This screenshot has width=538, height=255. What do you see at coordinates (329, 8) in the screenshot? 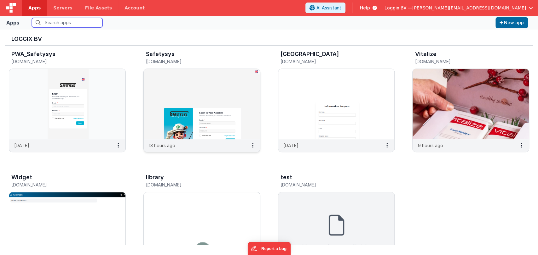
I see `span: AI Assistant` at bounding box center [329, 8].